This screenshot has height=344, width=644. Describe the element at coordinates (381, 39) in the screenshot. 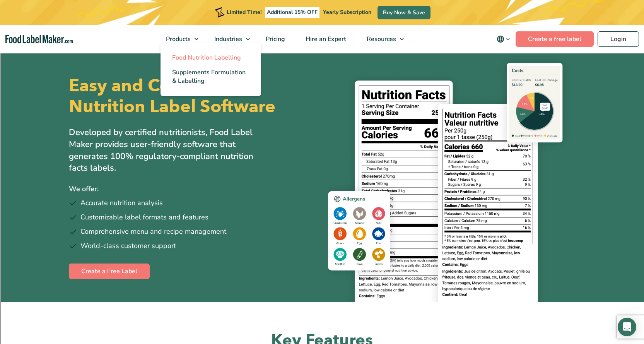

I see `span: Resources` at that location.